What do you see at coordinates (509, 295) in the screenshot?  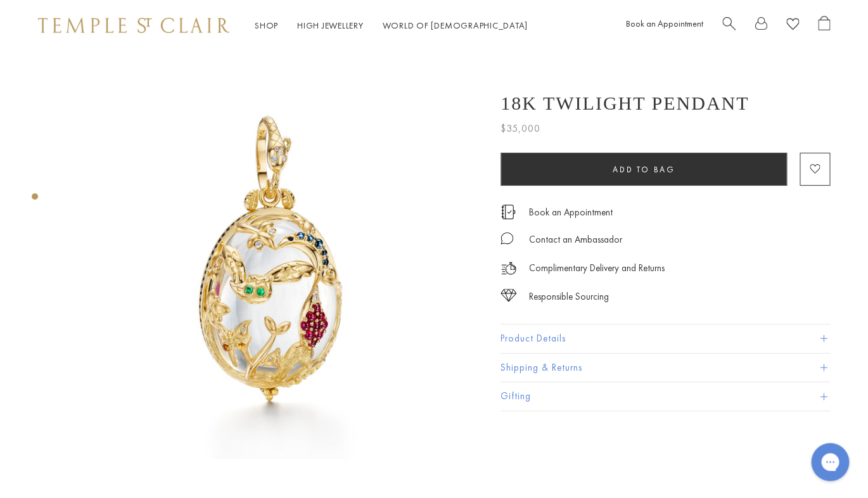 I see `img: icon_sourcing.svg` at bounding box center [509, 295].